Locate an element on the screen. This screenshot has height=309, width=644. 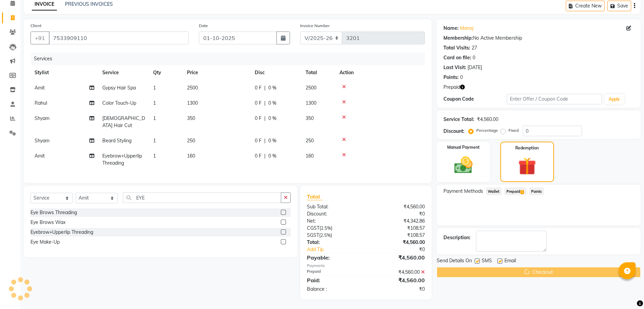
th: Service is located at coordinates (124, 72).